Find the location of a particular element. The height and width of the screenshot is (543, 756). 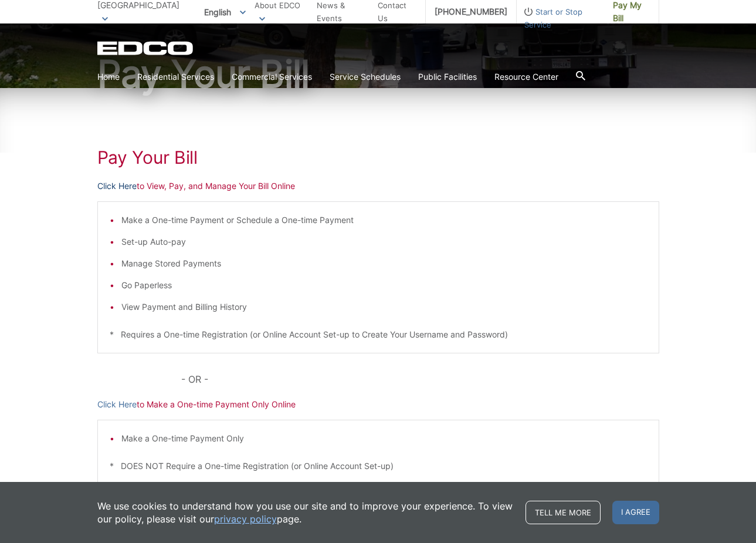

span: English is located at coordinates (224, 12).